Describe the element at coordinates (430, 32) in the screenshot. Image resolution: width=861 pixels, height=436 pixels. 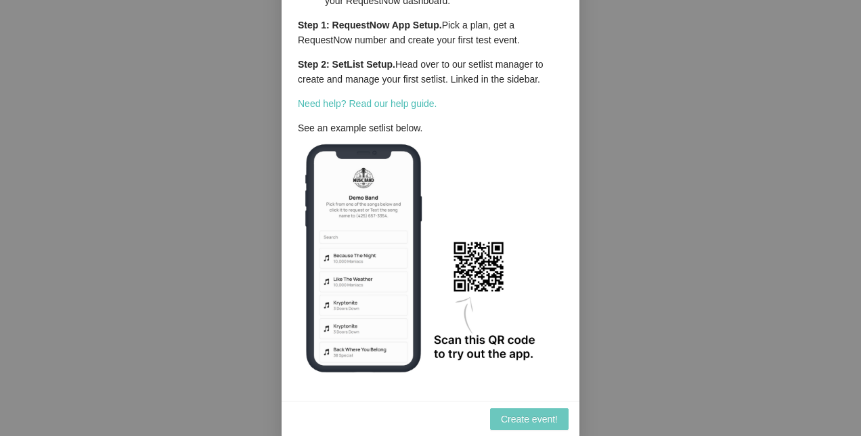
I see `p: Pick a plan, get a RequestNow number and create your first test event.` at that location.